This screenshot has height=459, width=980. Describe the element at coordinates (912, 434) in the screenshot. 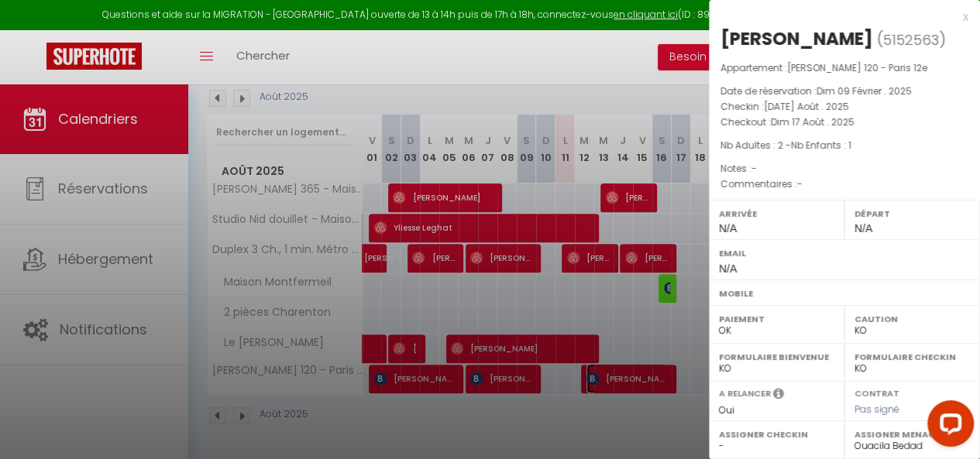

I see `label: Assigner Menage` at that location.